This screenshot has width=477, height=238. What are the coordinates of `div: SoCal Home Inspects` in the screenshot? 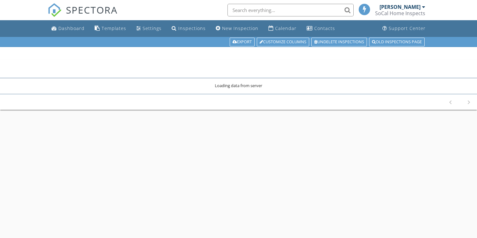 It's located at (400, 13).